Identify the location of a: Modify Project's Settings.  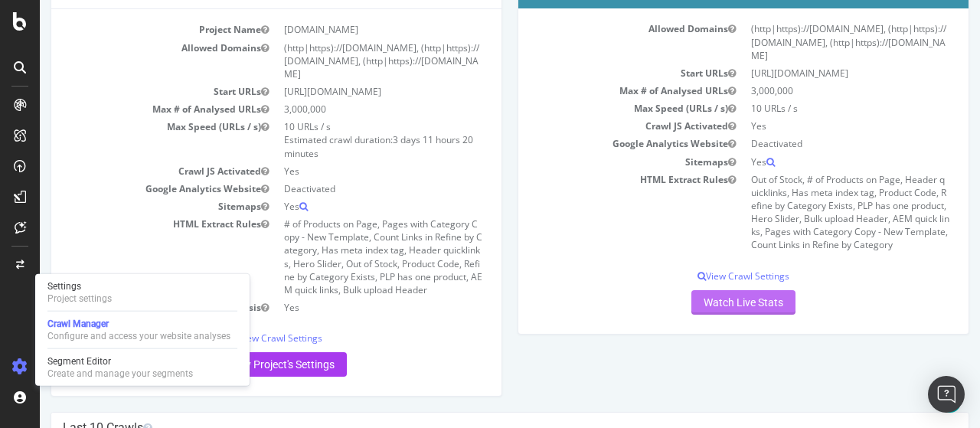
(237, 364).